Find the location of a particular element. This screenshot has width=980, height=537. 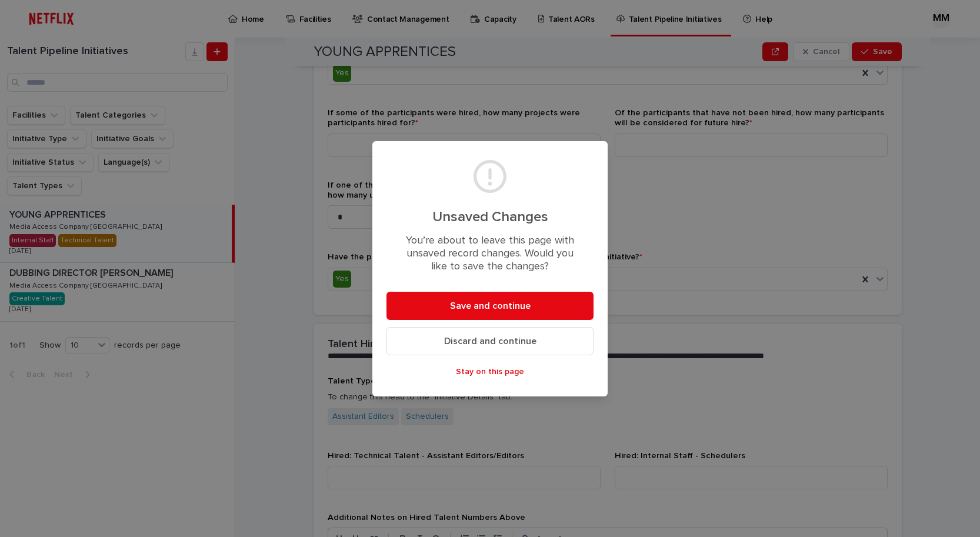

button: Discard and continue is located at coordinates (490, 341).